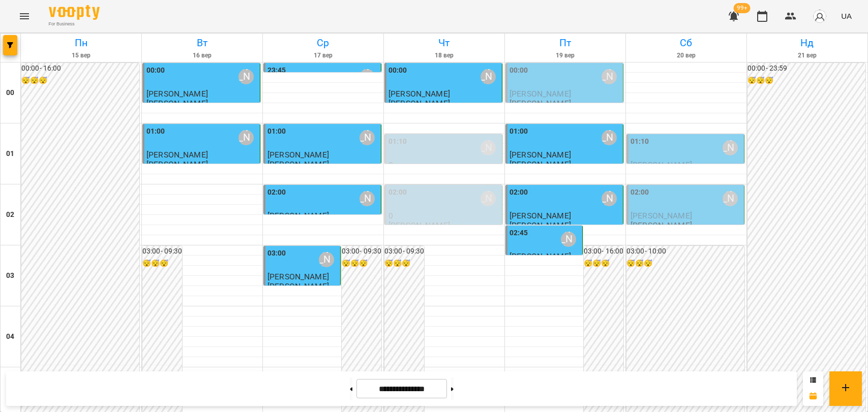 This screenshot has width=868, height=412. I want to click on h6: Чт, so click(444, 42).